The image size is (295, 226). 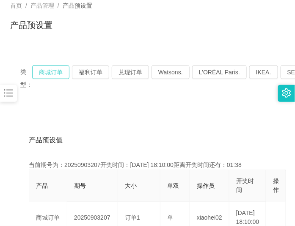 What do you see at coordinates (131, 72) in the screenshot?
I see `button: 兑现订单` at bounding box center [131, 72].